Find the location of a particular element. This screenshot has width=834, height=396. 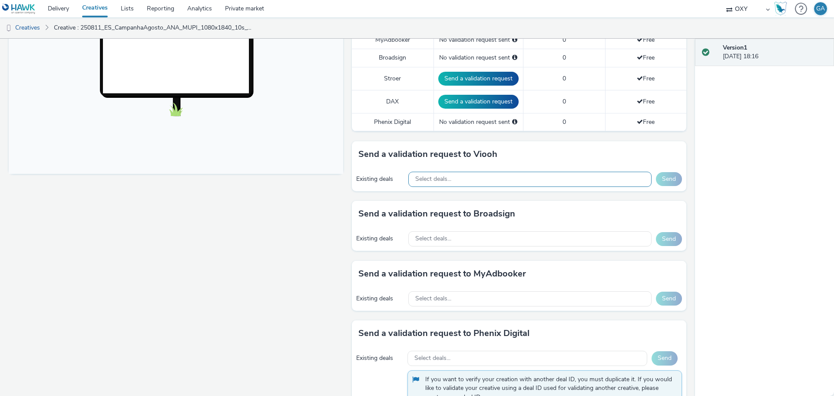

div: Please select a deal below and click on Send to send a validation request to Broadsign. is located at coordinates (515, 58).